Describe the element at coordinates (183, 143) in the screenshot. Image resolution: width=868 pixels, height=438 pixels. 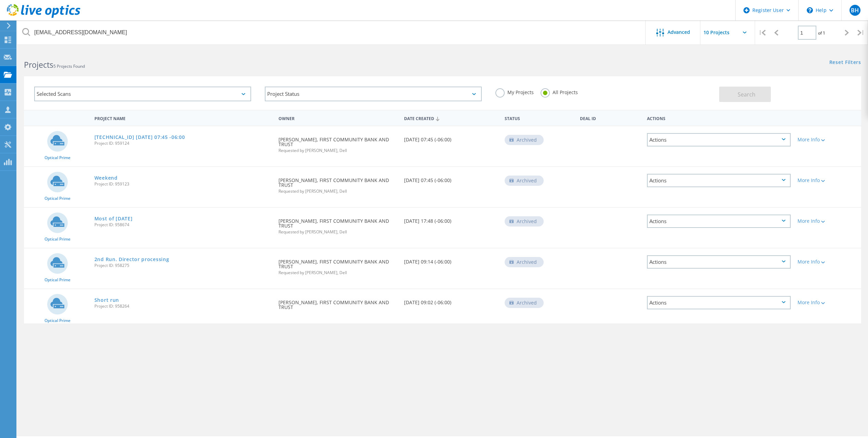
I see `span: Project ID: 959124` at that location.